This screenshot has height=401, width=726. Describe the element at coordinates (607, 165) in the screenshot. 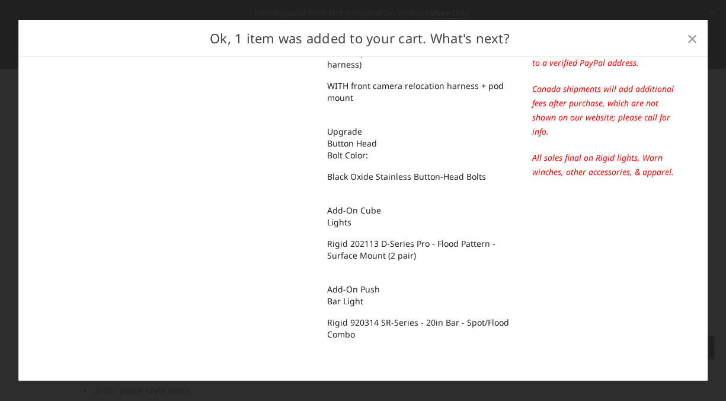

I see `p: All sales final on Rigid lights, Warn winches, other accessories, & apparel.` at that location.